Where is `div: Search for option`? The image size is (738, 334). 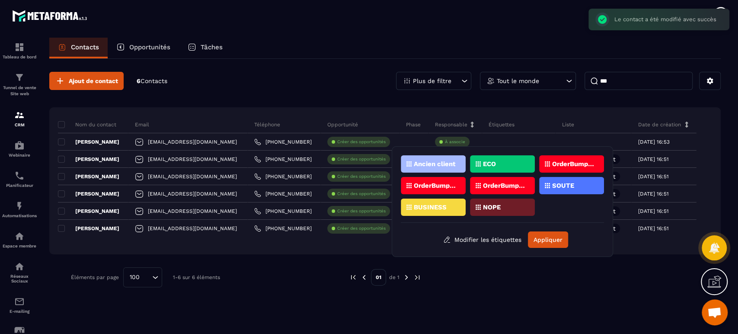
div: Search for option is located at coordinates (143, 277).